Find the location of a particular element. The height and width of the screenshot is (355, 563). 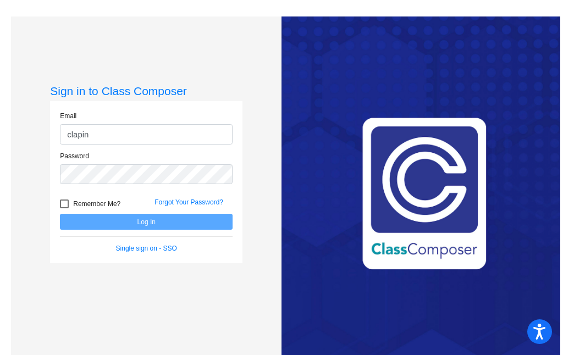

label: Password is located at coordinates (74, 156).